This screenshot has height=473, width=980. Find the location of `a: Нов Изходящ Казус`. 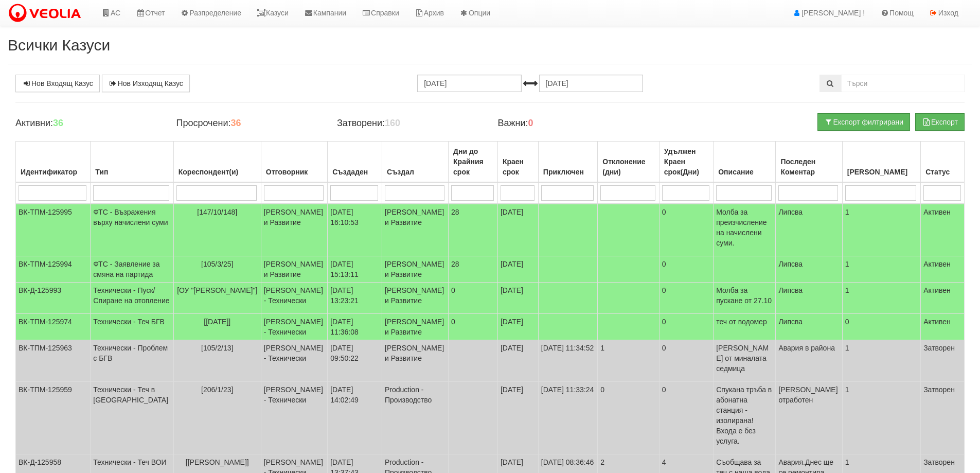

a: Нов Изходящ Казус is located at coordinates (145, 83).